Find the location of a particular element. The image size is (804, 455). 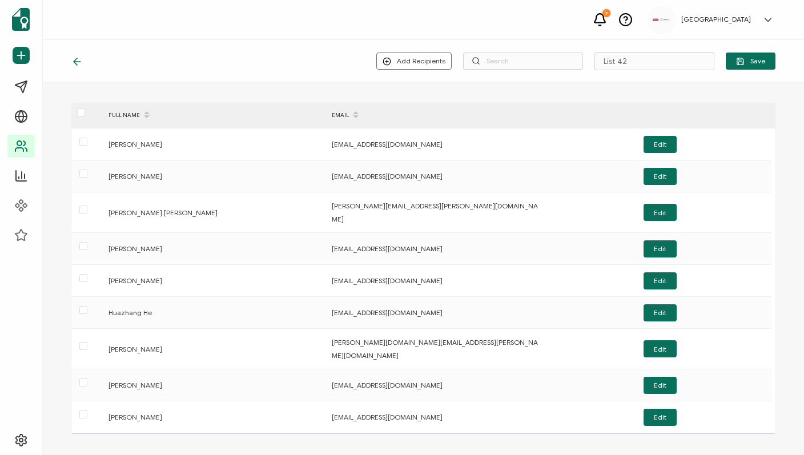

div: Huazhang He is located at coordinates (214, 312).